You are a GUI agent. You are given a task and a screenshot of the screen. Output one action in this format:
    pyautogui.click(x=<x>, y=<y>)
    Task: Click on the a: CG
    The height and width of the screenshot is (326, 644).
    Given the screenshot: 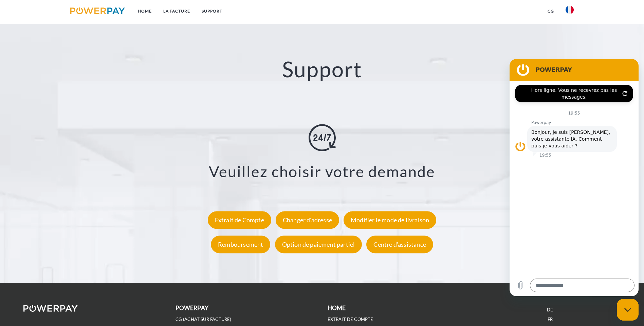 What is the action you would take?
    pyautogui.click(x=550, y=12)
    